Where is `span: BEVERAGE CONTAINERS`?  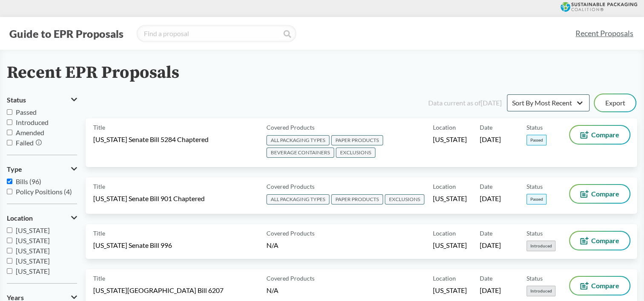 span: BEVERAGE CONTAINERS is located at coordinates (300, 153).